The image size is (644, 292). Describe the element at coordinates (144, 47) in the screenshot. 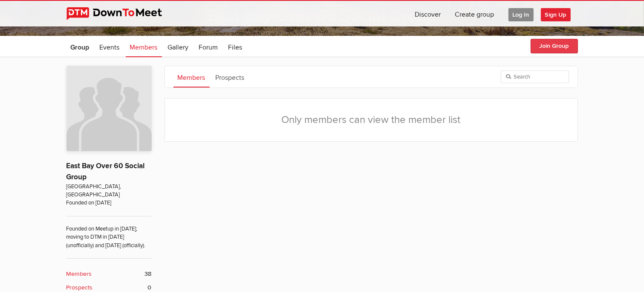

I see `span: Members` at that location.